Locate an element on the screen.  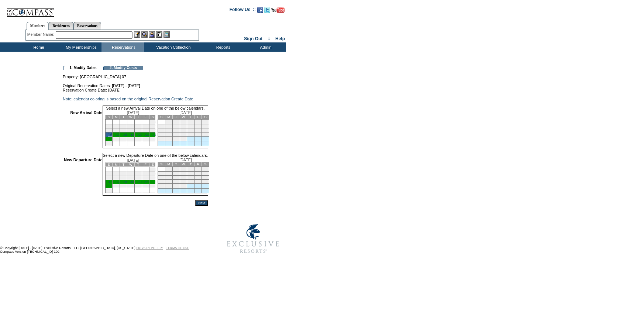
td: Reservations is located at coordinates (122, 47).